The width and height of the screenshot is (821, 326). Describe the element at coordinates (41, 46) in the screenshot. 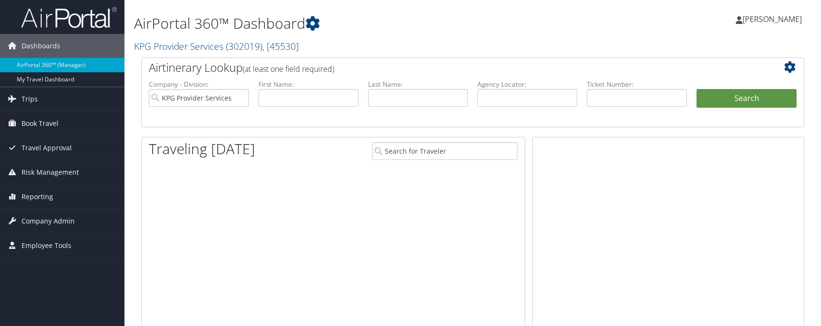

I see `span: Dashboards` at that location.